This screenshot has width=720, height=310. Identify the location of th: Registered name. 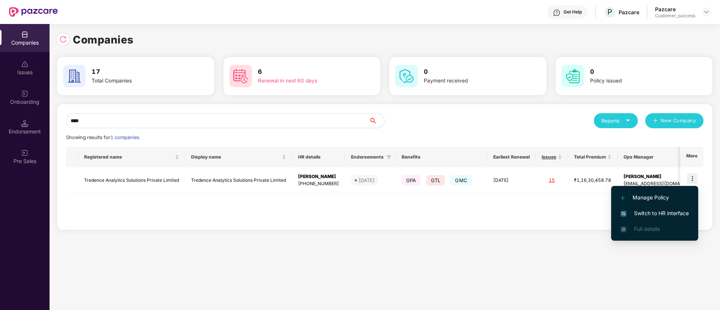
(131, 157).